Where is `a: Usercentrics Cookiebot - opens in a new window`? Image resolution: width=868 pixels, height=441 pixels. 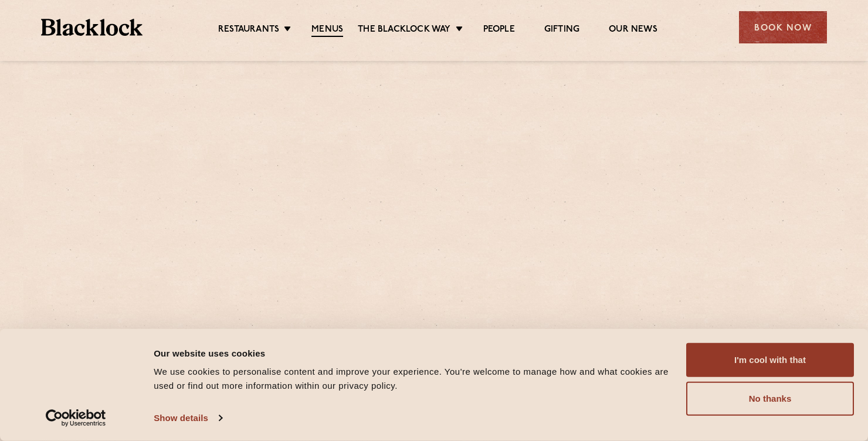
a: Usercentrics Cookiebot - opens in a new window is located at coordinates (76, 418).